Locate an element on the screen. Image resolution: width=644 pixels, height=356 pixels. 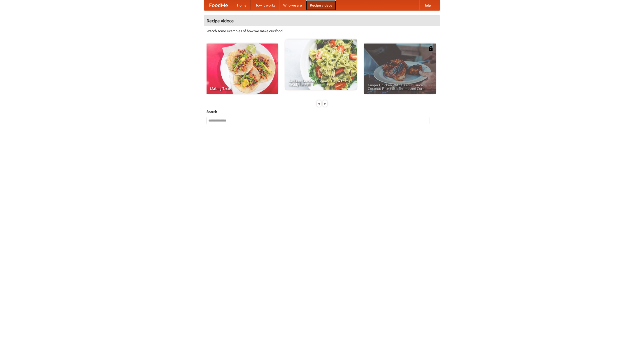
a: Who we are is located at coordinates (293, 5).